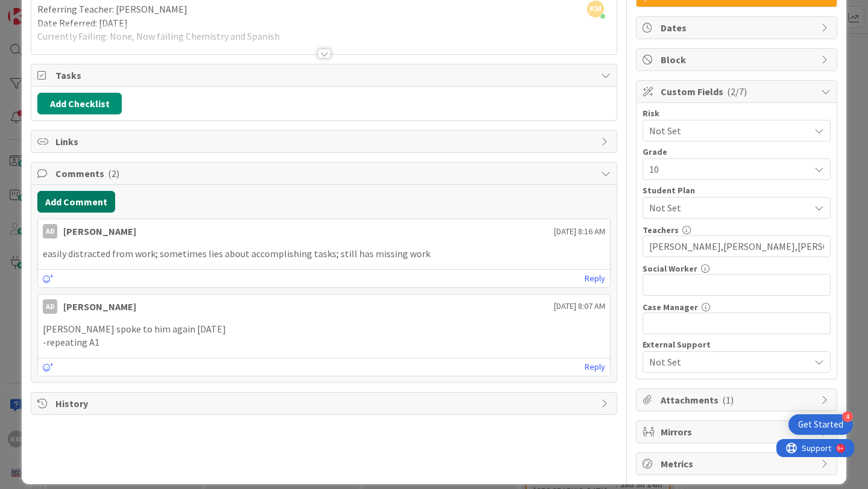 Image resolution: width=868 pixels, height=489 pixels. What do you see at coordinates (737, 59) in the screenshot?
I see `span: Block` at bounding box center [737, 59].